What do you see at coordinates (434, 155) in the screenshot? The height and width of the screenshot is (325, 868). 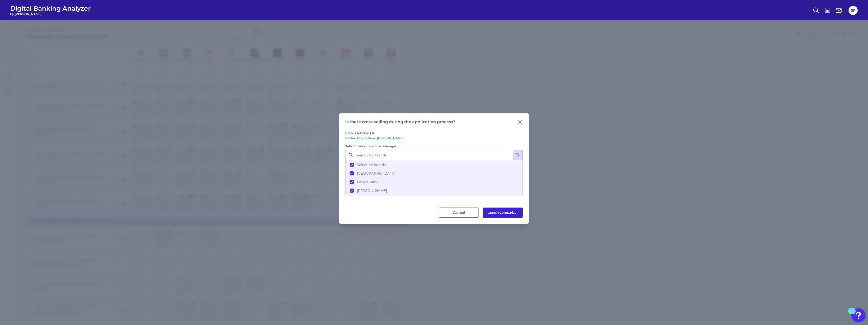 I see `input: Search for brands` at bounding box center [434, 155].